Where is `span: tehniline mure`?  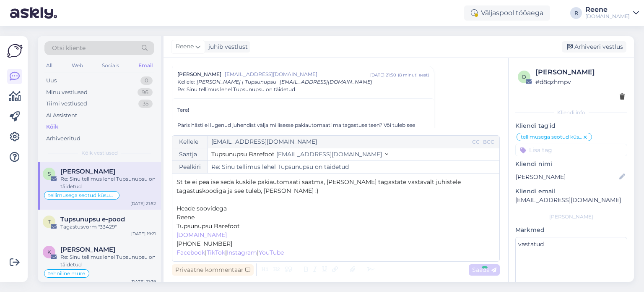 span: tehniline mure is located at coordinates (67, 274).